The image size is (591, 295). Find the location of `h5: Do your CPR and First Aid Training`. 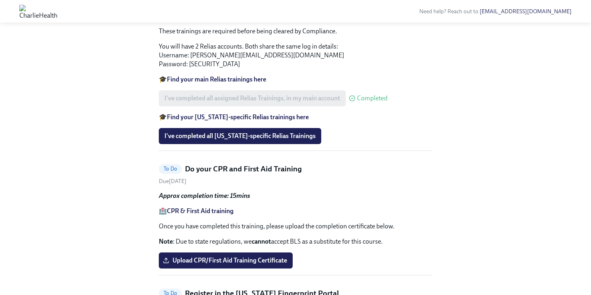

h5: Do your CPR and First Aid Training is located at coordinates (243, 169).